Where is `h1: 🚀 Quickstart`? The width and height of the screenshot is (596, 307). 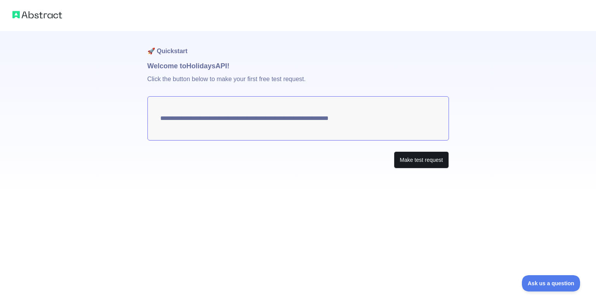
h1: 🚀 Quickstart is located at coordinates (298, 46).